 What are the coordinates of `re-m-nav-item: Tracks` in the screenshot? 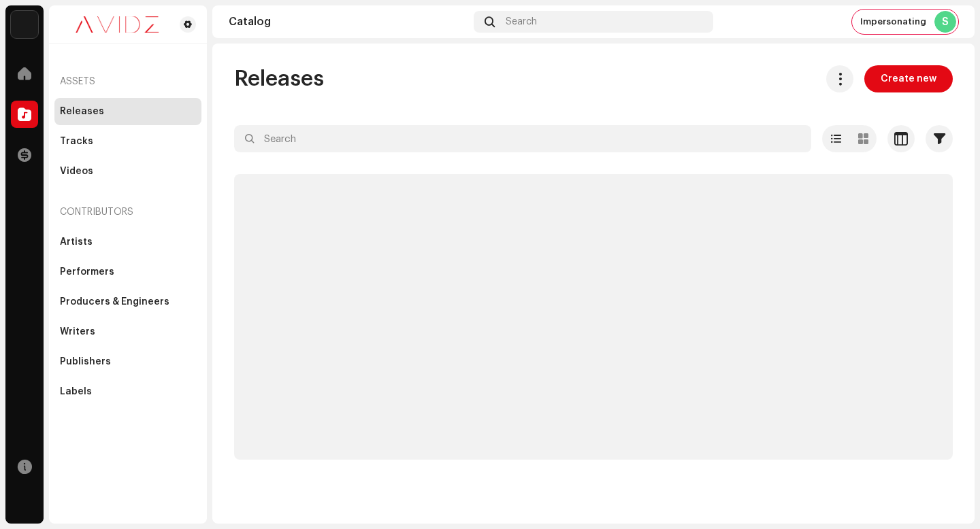 It's located at (128, 141).